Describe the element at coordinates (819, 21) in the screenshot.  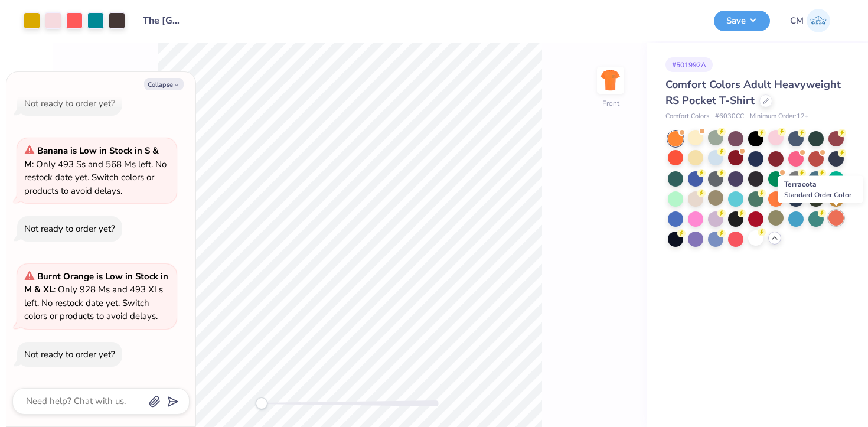
I see `img: Chloe Murlin` at that location.